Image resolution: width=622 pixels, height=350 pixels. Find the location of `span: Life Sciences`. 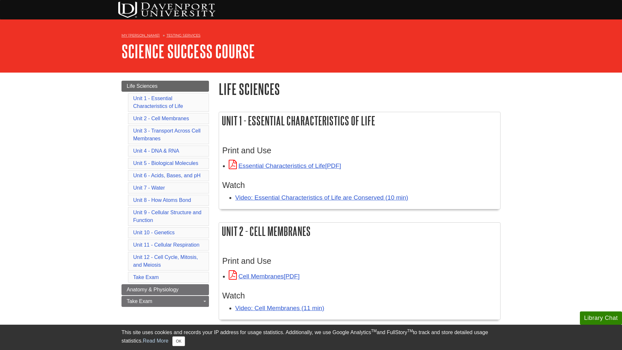

span: Life Sciences is located at coordinates (142, 86).